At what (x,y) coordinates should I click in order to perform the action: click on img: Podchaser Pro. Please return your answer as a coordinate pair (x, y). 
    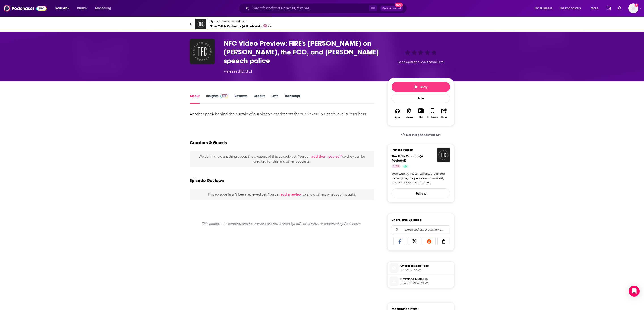
    Looking at the image, I should click on (224, 96).